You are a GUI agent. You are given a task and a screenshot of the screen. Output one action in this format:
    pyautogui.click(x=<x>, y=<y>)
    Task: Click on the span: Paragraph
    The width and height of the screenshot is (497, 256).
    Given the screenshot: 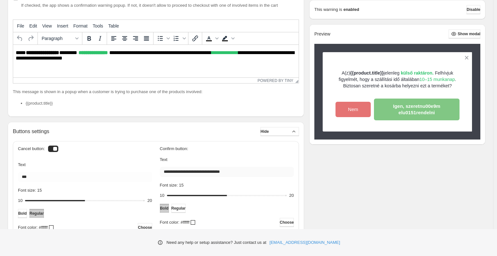 What is the action you would take?
    pyautogui.click(x=57, y=38)
    